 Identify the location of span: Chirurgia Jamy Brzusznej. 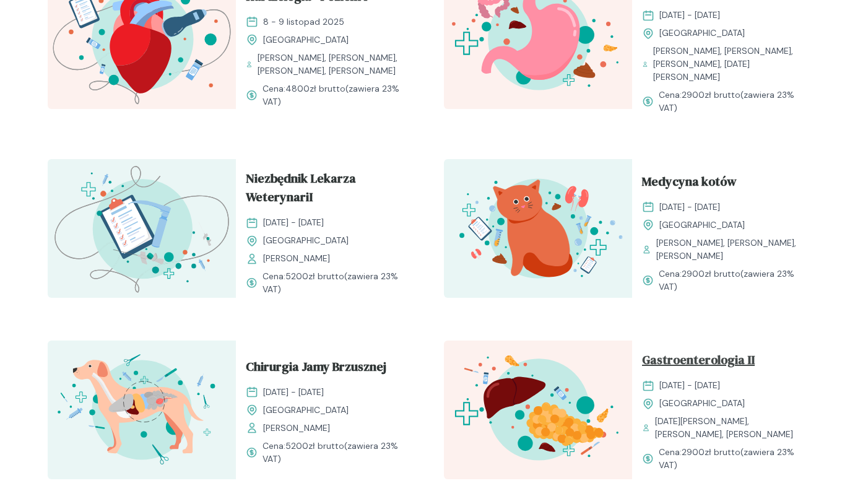
(315, 369).